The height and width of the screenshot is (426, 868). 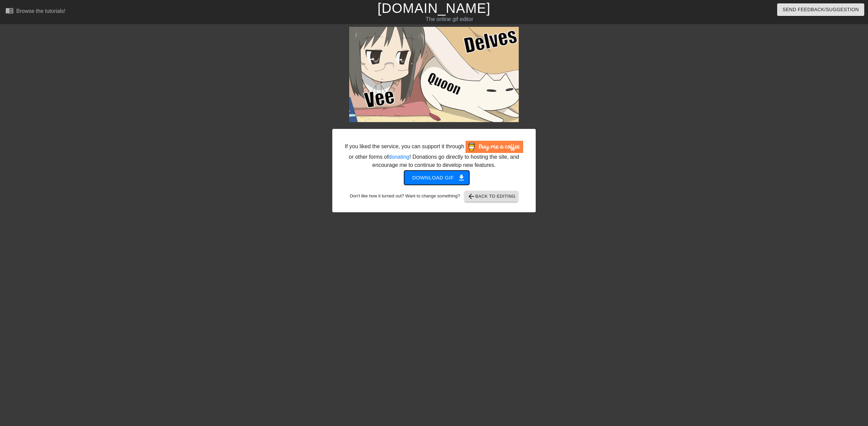 What do you see at coordinates (471, 197) in the screenshot?
I see `span: arrow_back` at bounding box center [471, 197].